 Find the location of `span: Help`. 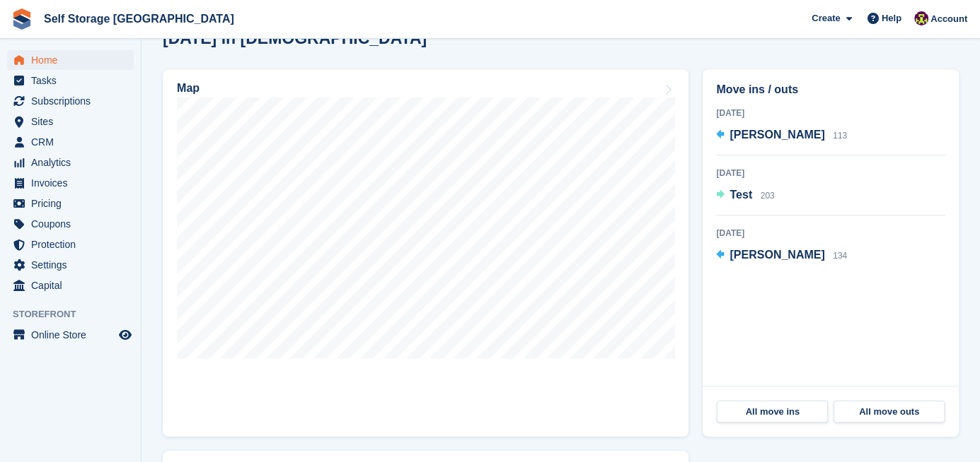

span: Help is located at coordinates (891, 18).